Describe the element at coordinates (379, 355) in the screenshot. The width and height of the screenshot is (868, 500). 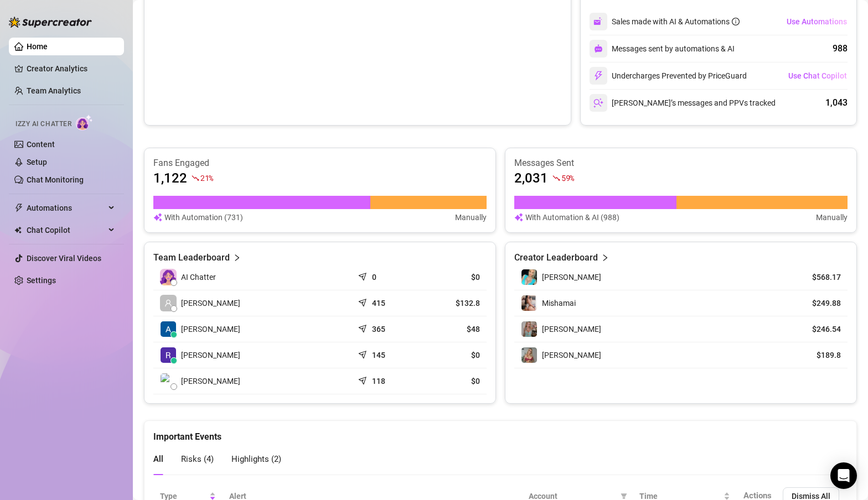
I see `article: 145` at that location.